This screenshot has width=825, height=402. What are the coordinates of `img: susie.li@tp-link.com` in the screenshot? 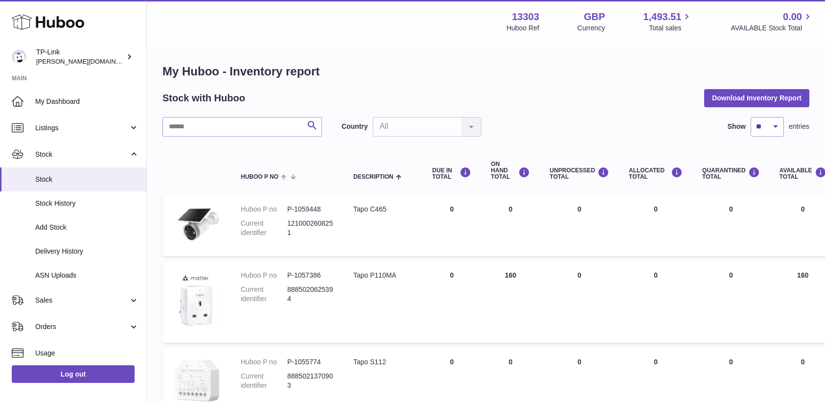 It's located at (19, 57).